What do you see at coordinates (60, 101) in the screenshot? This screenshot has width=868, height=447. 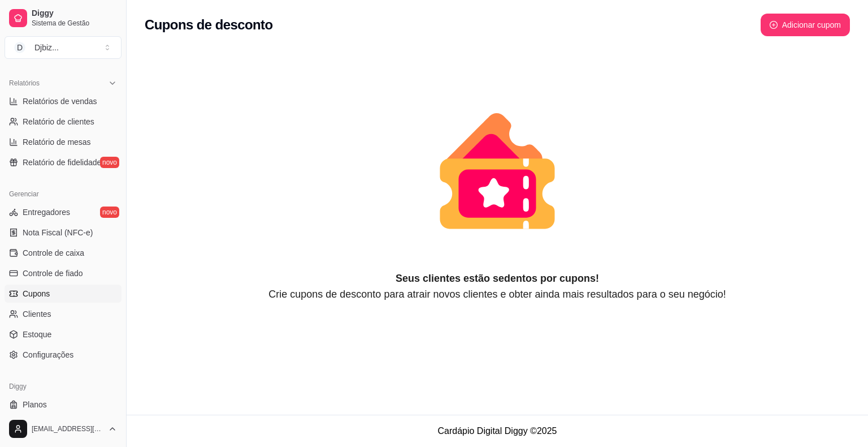 I see `span: Relatórios de vendas` at bounding box center [60, 101].